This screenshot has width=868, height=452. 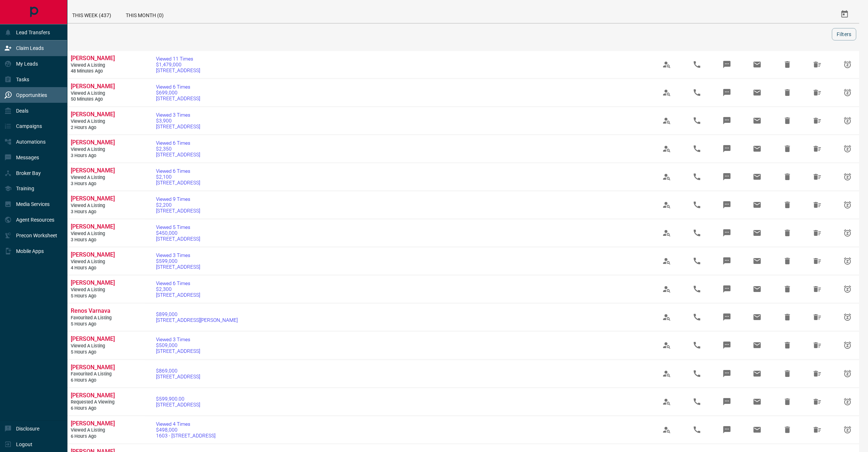 I want to click on span: $509,000, so click(x=178, y=345).